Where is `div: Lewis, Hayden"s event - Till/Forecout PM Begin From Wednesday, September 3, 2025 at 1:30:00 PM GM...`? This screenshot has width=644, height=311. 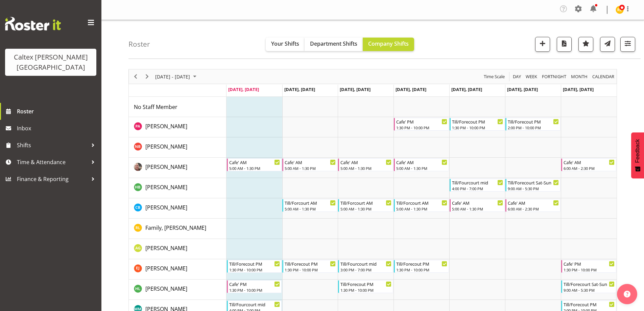 div: Lewis, Hayden"s event - Till/Forecout PM Begin From Wednesday, September 3, 2025 at 1:30:00 PM GM... is located at coordinates (365, 286).